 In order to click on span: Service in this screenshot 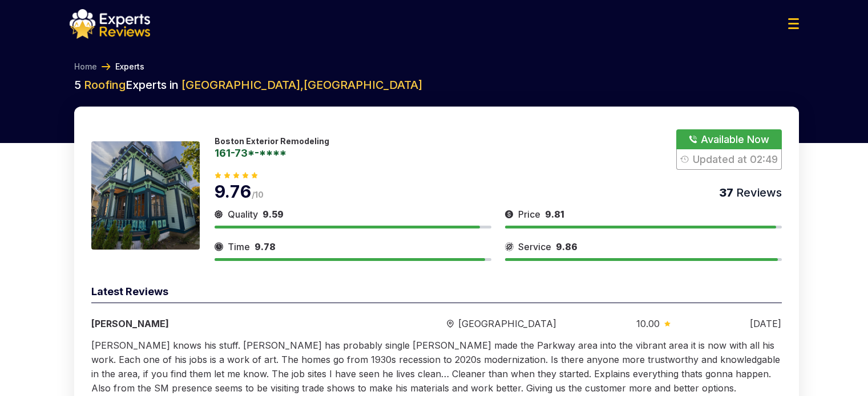, I will do `click(534, 246)`.